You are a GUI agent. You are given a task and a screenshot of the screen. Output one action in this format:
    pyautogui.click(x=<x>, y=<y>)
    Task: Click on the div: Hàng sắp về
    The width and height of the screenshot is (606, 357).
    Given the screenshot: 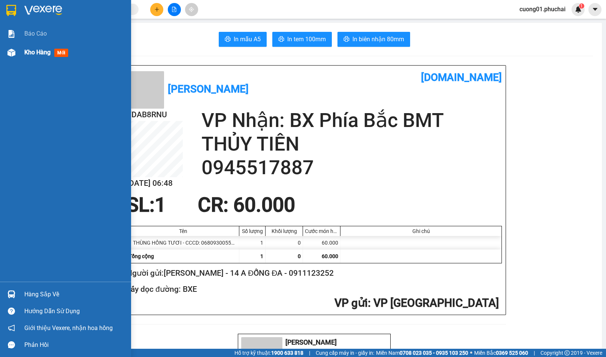 What is the action you would take?
    pyautogui.click(x=75, y=295)
    